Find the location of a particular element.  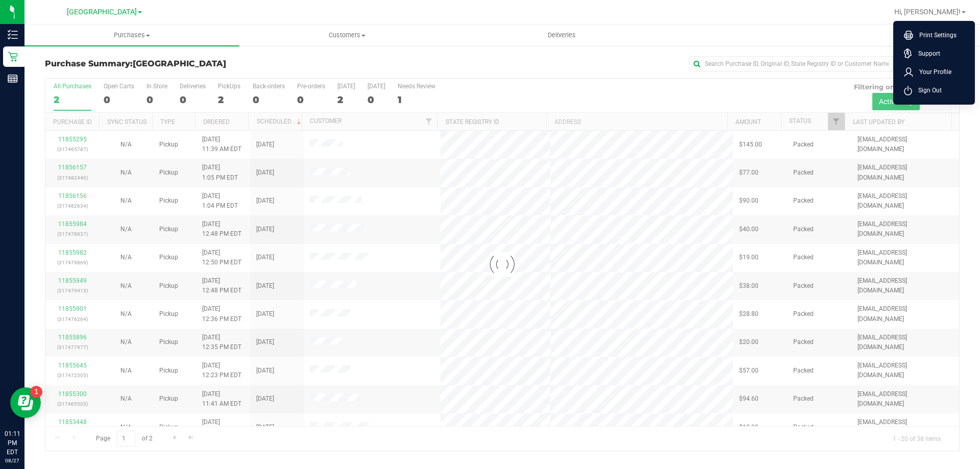

input: Search Purchase ID, Original ID, State Registry ID or Customer Name... is located at coordinates (791, 64).